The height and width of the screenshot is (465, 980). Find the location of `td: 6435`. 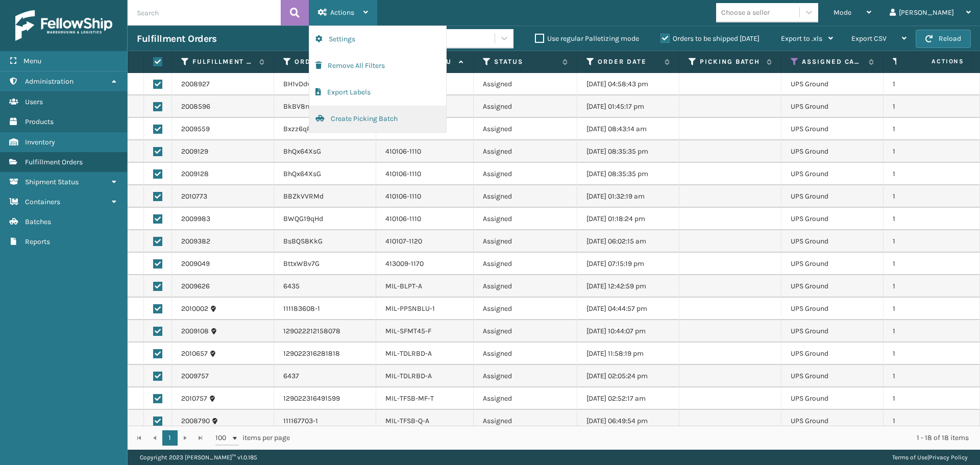

td: 6435 is located at coordinates (325, 286).